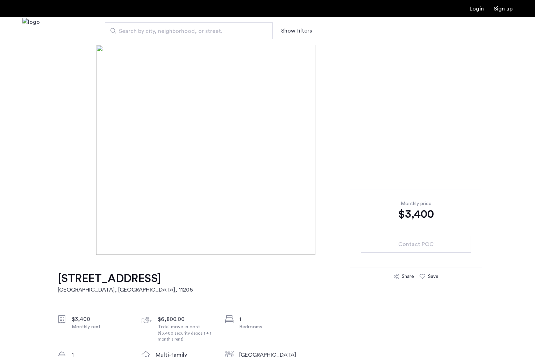 This screenshot has height=357, width=535. What do you see at coordinates (416, 203) in the screenshot?
I see `div: Monthly price` at bounding box center [416, 203].